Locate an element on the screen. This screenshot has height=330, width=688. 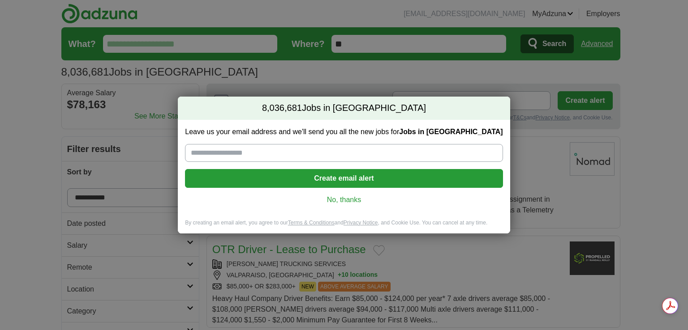
a: Terms & Conditions is located at coordinates (311, 223).